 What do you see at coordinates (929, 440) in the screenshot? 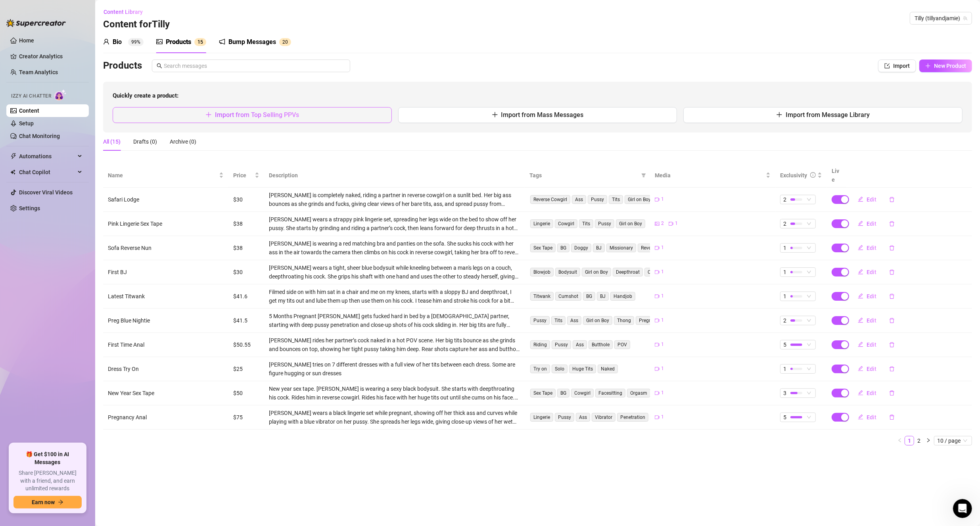
I see `span: right` at bounding box center [929, 440].